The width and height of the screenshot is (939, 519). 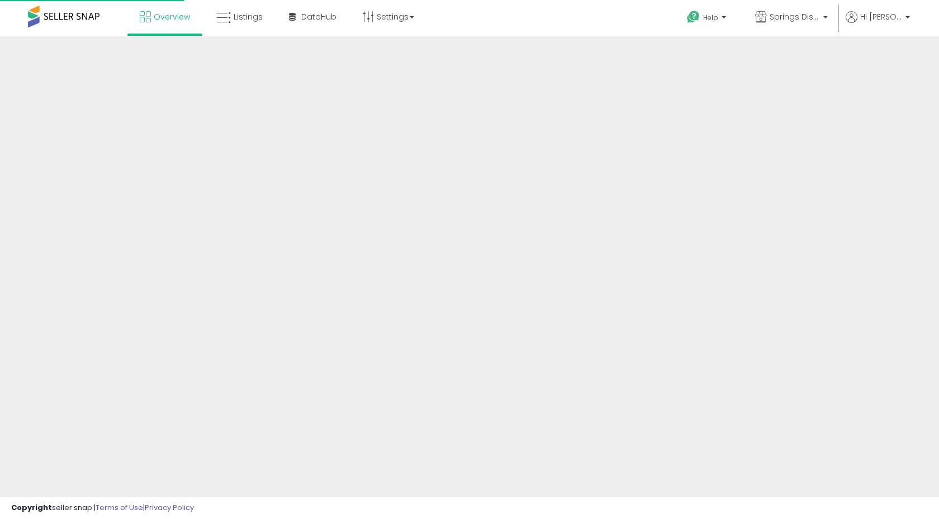 What do you see at coordinates (319, 17) in the screenshot?
I see `span: DataHub` at bounding box center [319, 17].